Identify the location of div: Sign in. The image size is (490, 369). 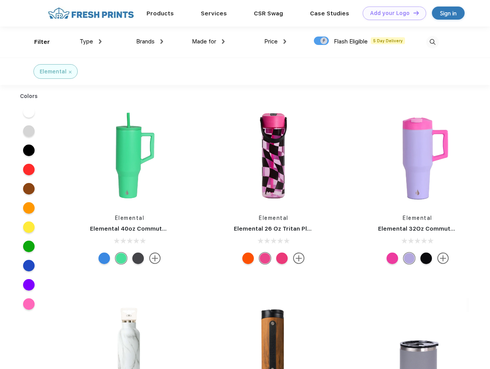
(448, 13).